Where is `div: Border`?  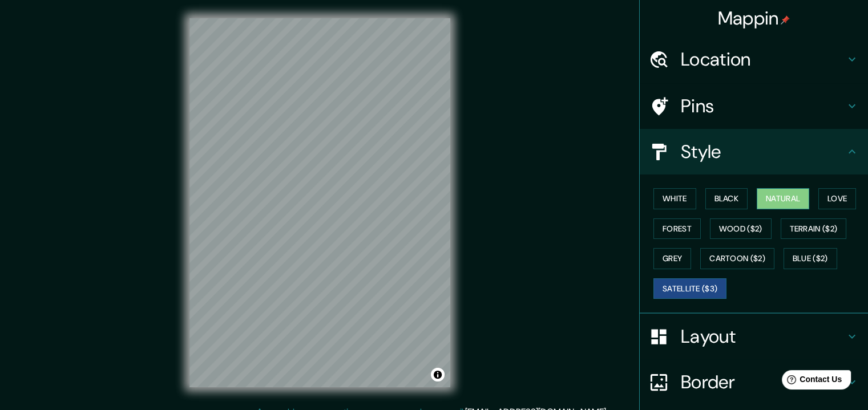 div: Border is located at coordinates (754, 382).